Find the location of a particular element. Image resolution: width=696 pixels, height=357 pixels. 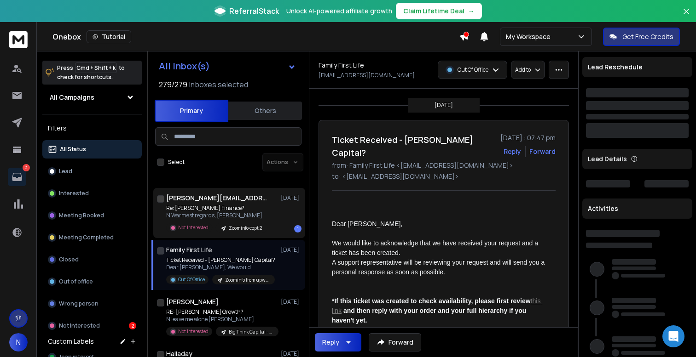

button: All Status is located at coordinates (92, 150).